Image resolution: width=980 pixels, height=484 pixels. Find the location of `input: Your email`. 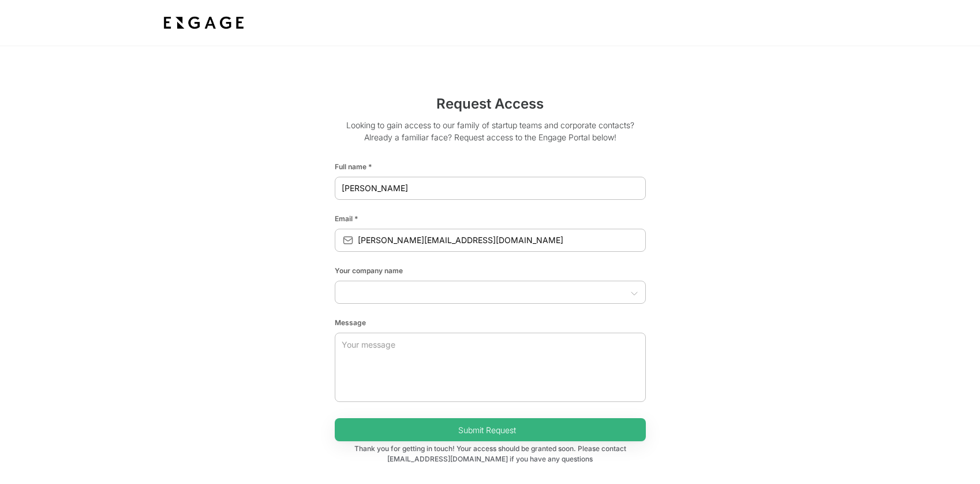

input: Your email is located at coordinates (502, 240).